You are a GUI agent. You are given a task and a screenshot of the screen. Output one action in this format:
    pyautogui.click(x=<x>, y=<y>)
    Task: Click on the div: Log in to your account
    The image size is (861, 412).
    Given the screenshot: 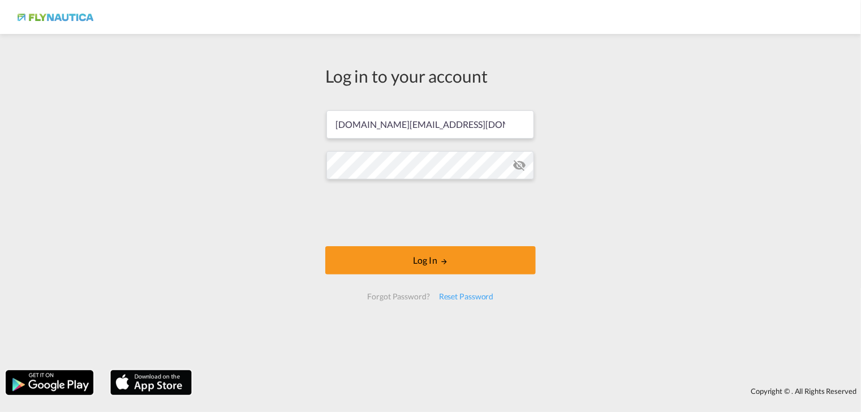 What is the action you would take?
    pyautogui.click(x=431, y=76)
    